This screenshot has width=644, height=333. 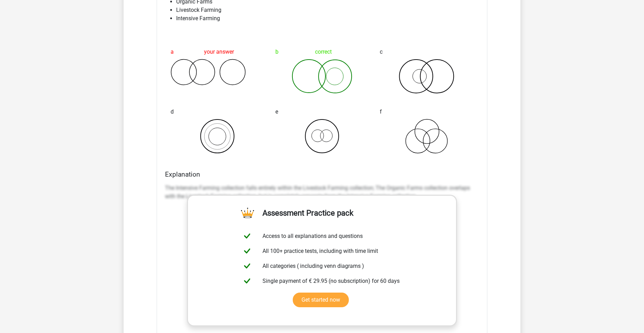 I want to click on h4: Explanation, so click(x=322, y=175).